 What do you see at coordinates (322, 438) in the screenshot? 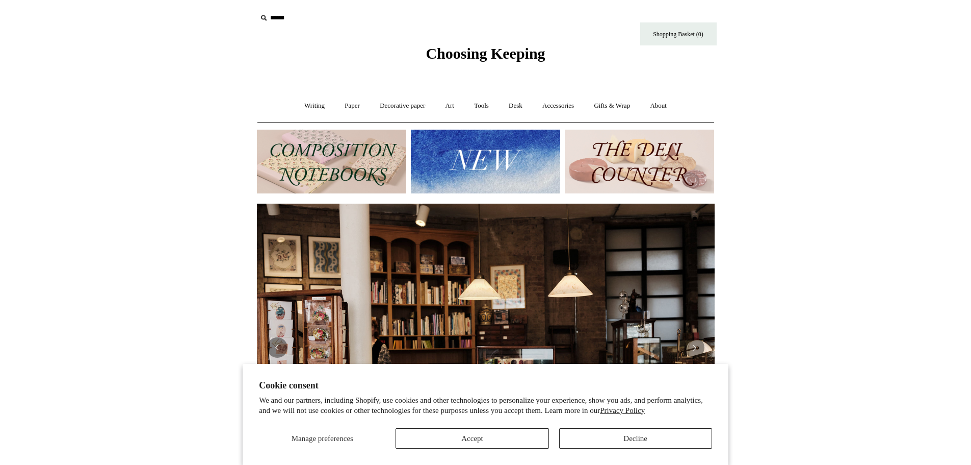
I see `button: Manage preferences` at bounding box center [322, 438].